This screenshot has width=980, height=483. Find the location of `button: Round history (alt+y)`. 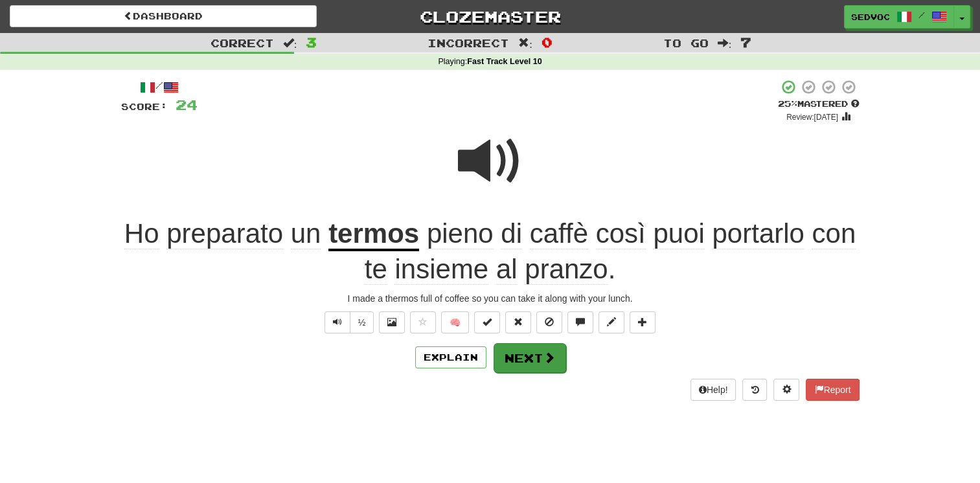

button: Round history (alt+y) is located at coordinates (754, 390).